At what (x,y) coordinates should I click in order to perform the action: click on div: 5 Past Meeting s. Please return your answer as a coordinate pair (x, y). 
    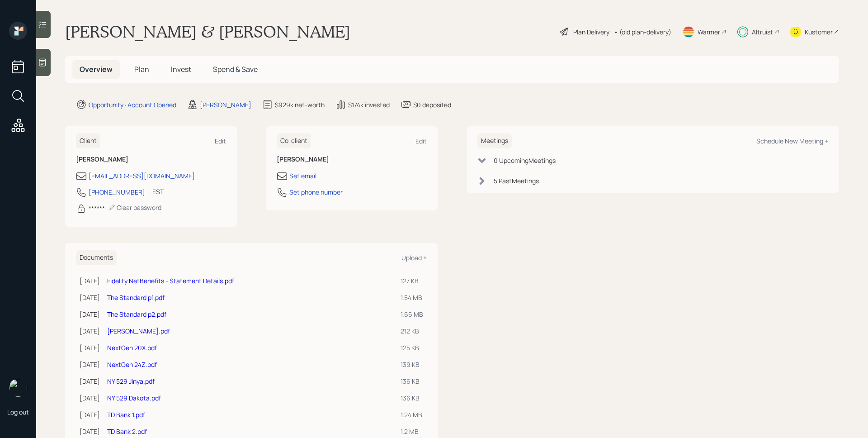
    Looking at the image, I should click on (516, 181).